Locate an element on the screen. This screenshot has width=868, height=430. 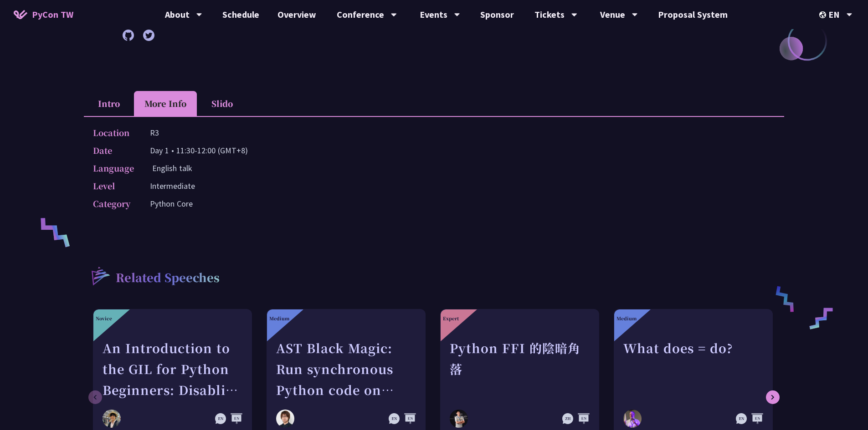
p: Python Core is located at coordinates (171, 203).